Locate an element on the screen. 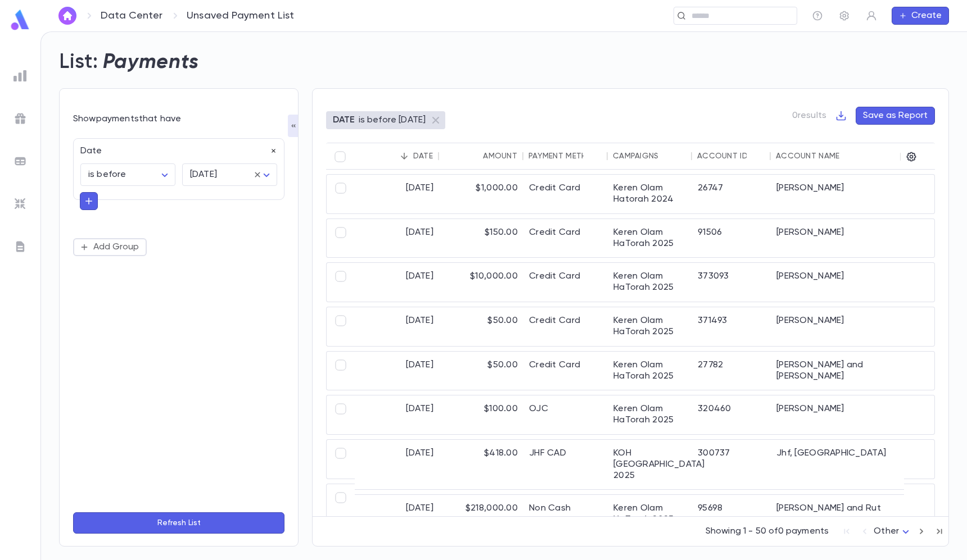 The image size is (967, 560). div: $1,000.00 is located at coordinates (482, 194).